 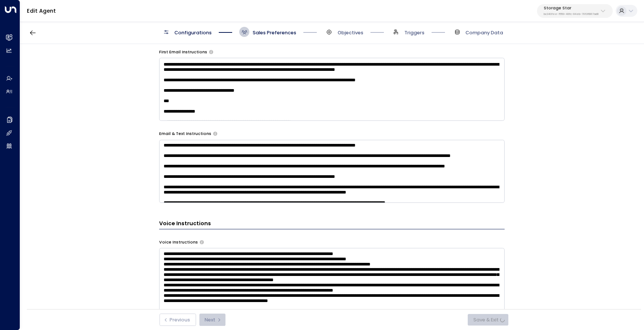 I want to click on label: First Email Instructions, so click(x=183, y=52).